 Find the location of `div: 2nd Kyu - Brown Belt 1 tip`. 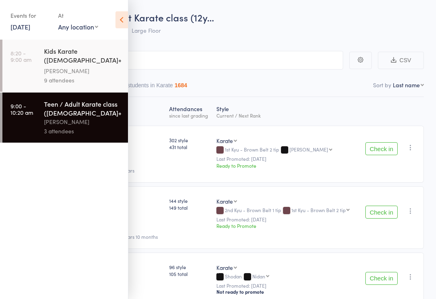

div: 2nd Kyu - Brown Belt 1 tip is located at coordinates (287, 211).